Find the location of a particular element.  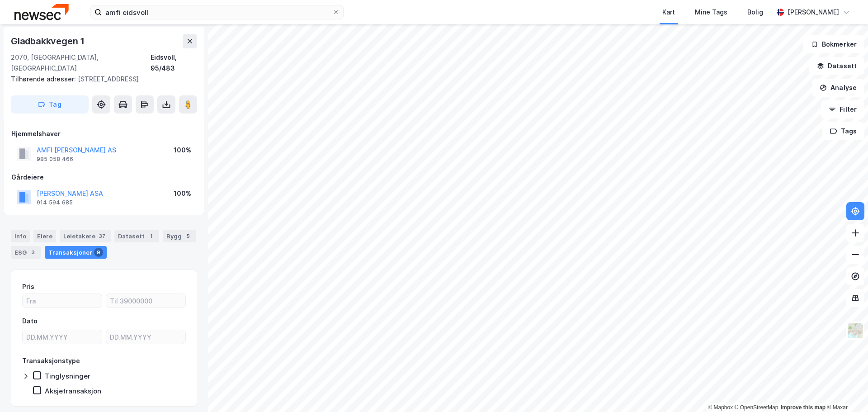

div: Bygg is located at coordinates (179, 236).